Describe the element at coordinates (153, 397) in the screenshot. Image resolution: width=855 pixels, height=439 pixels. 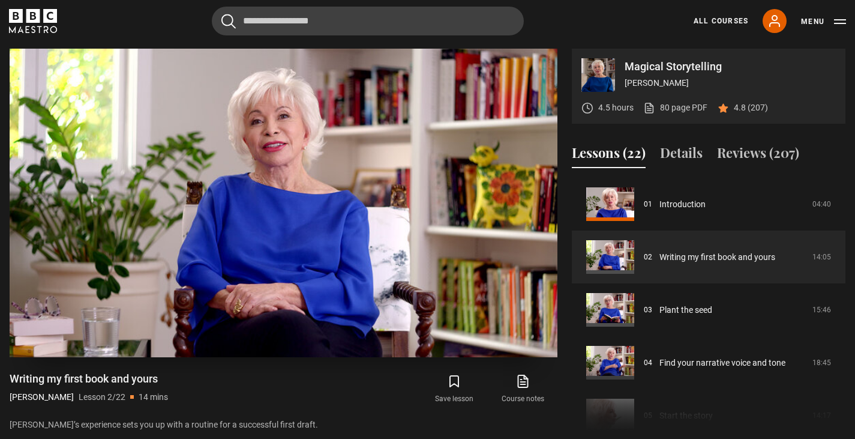
I see `p: 14 mins` at that location.